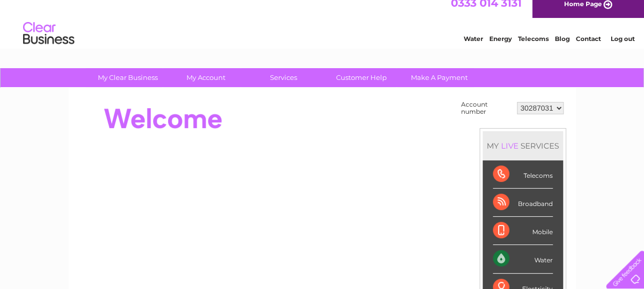 The image size is (644, 289). What do you see at coordinates (49, 42) in the screenshot?
I see `img: logo.png` at bounding box center [49, 42].